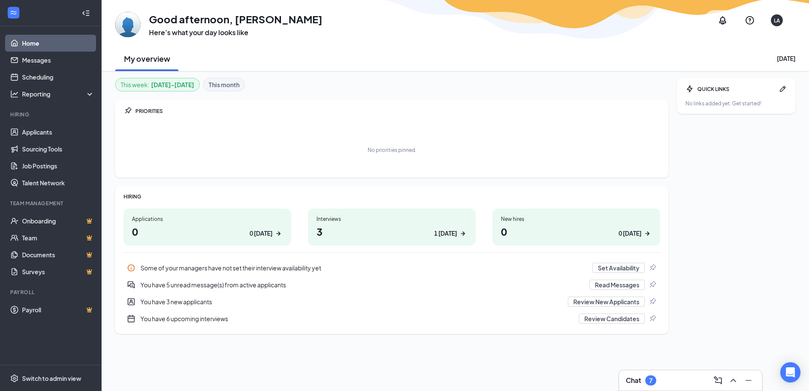  Describe the element at coordinates (147, 58) in the screenshot. I see `h2: My overview` at that location.